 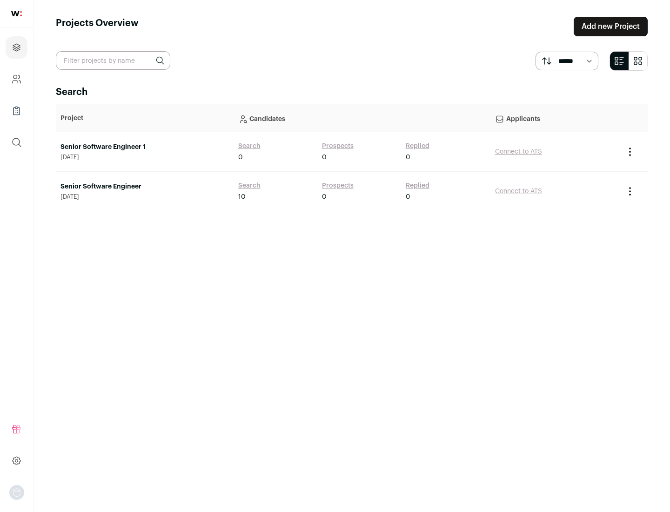 What do you see at coordinates (16, 79) in the screenshot?
I see `a: Company and ATS Settings` at bounding box center [16, 79].